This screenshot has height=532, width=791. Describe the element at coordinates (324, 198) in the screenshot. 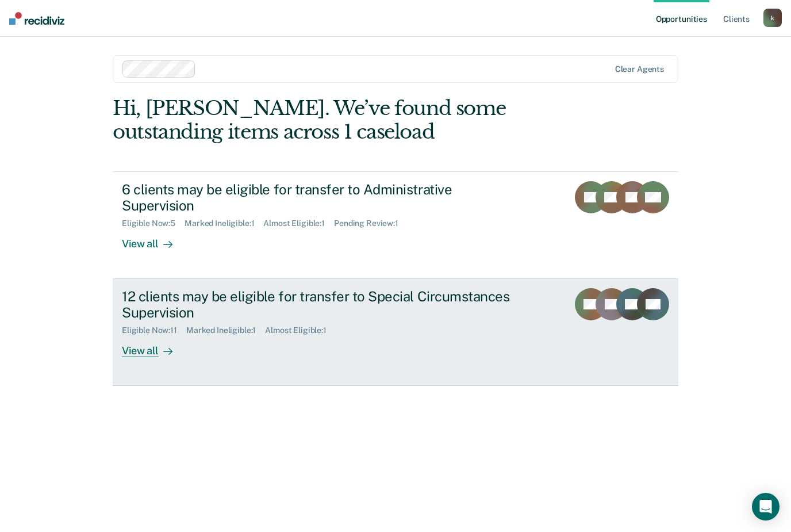

I see `div: 6 clients may be eligible for transfer to Administrative Supervision` at that location.